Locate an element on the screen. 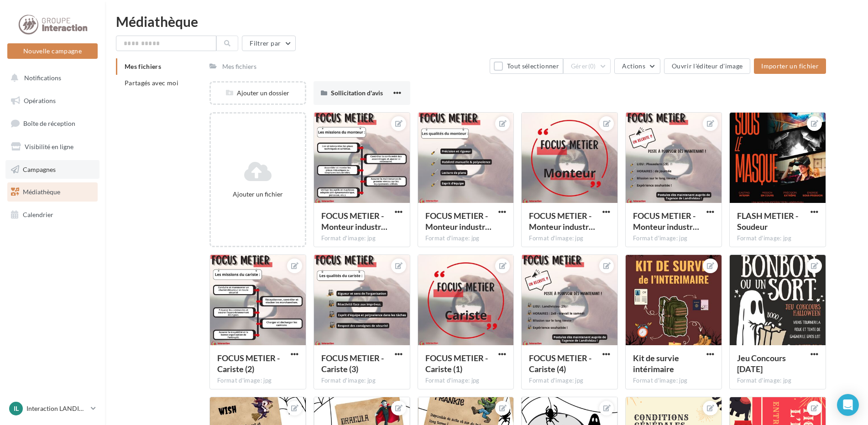 The width and height of the screenshot is (868, 425). span: Actions is located at coordinates (633, 66).